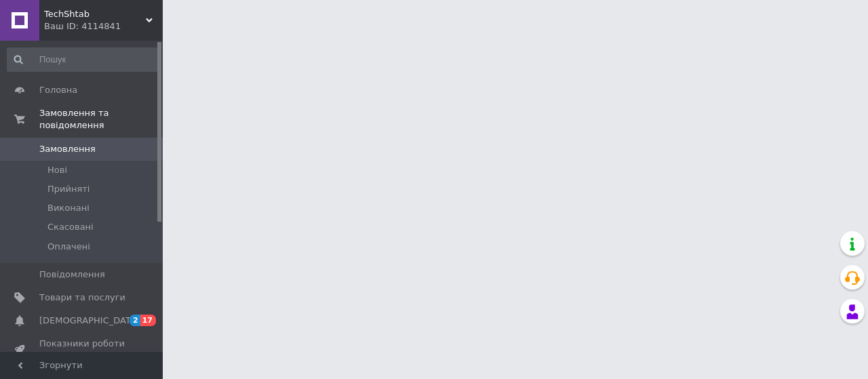  I want to click on span: 2, so click(135, 320).